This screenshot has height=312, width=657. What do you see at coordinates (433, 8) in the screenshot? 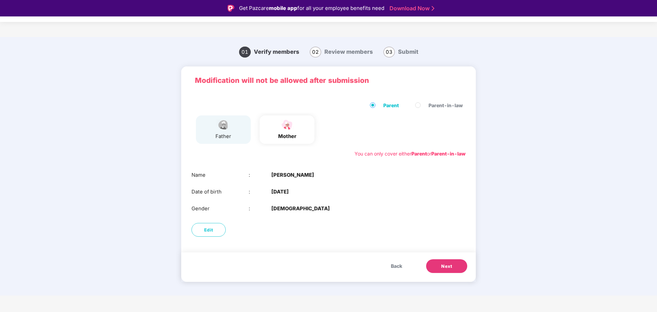
I see `img: Stroke` at bounding box center [433, 8].